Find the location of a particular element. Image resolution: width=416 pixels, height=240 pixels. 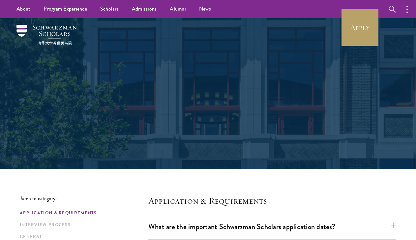

a: Interview Process is located at coordinates (82, 224).